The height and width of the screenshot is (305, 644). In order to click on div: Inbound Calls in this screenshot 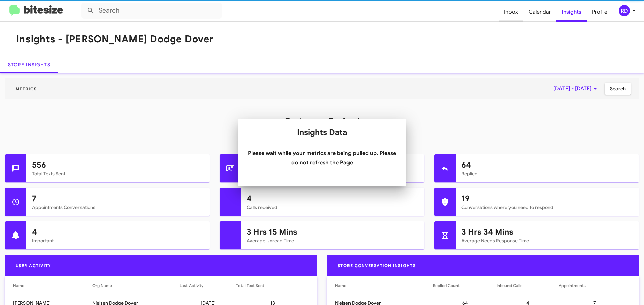, I will do `click(510, 286)`.